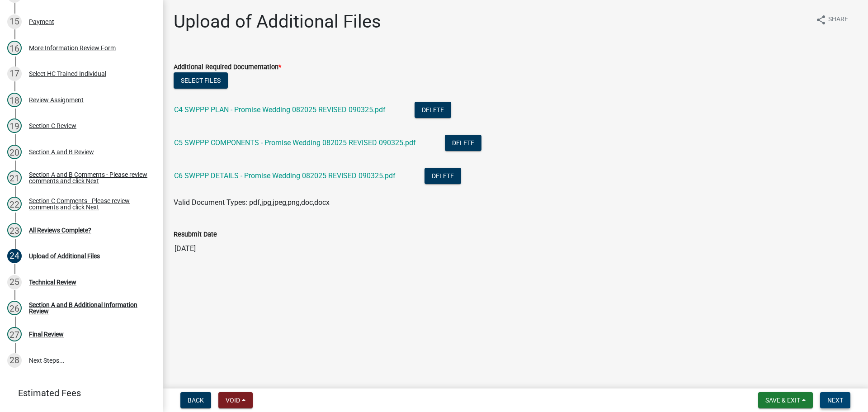 The height and width of the screenshot is (412, 868). I want to click on i: share, so click(821, 20).